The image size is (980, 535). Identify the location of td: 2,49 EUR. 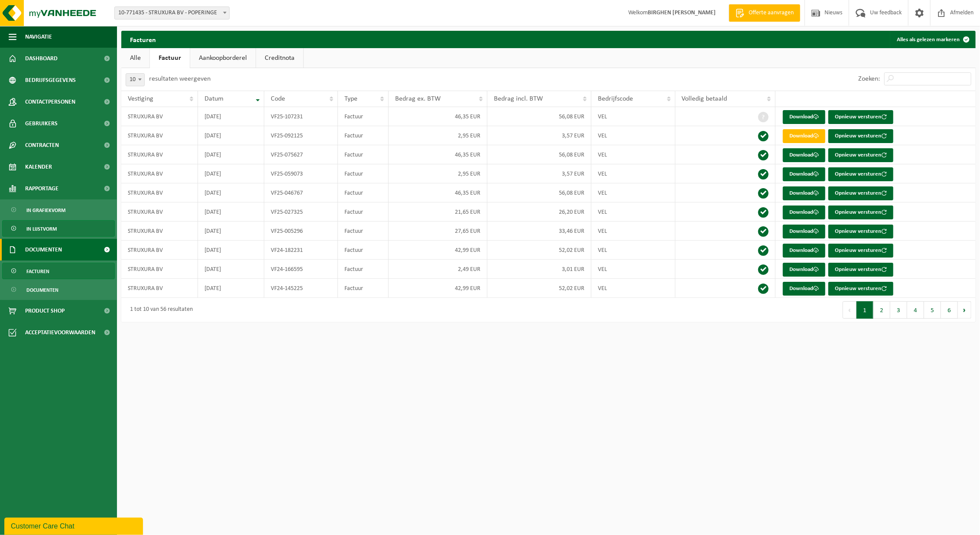
(438, 269).